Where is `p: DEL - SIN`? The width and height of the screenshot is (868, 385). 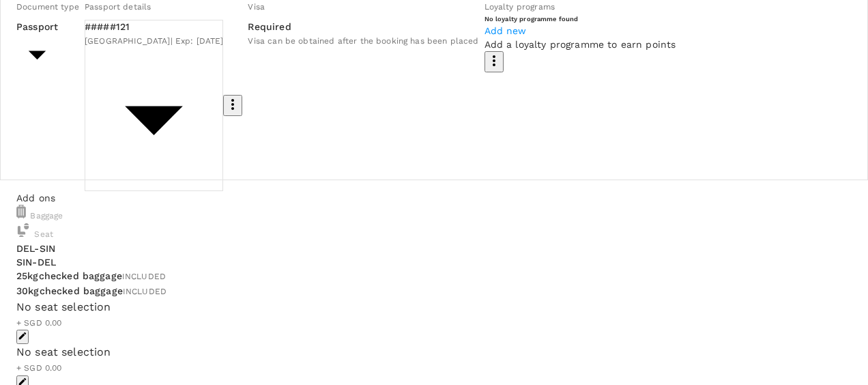
p: DEL - SIN is located at coordinates (429, 249).